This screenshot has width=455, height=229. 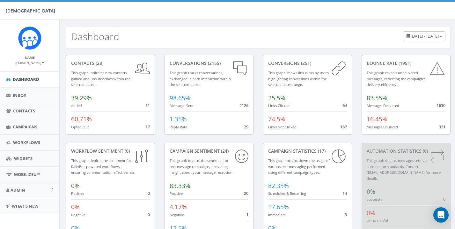 I want to click on div: Campaign Sentiment, so click(x=209, y=151).